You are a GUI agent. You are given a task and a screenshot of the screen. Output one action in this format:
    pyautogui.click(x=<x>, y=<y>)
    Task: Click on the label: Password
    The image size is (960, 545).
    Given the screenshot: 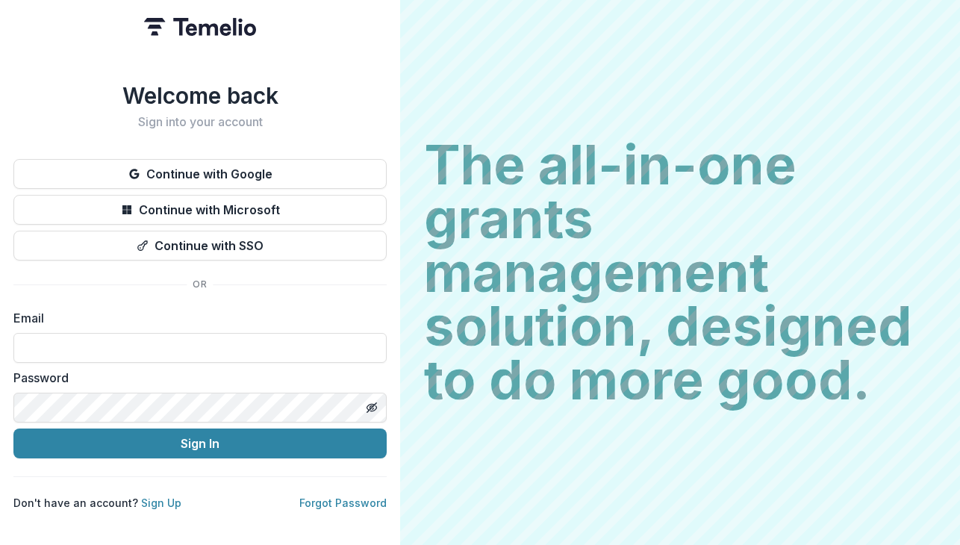 What is the action you would take?
    pyautogui.click(x=196, y=378)
    